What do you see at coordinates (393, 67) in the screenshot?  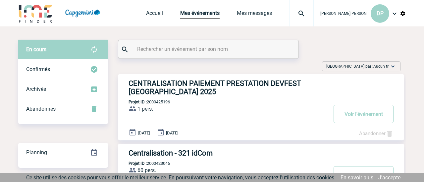 I see `img: baseline_expand_more_white_24dp-b.png` at bounding box center [393, 67].